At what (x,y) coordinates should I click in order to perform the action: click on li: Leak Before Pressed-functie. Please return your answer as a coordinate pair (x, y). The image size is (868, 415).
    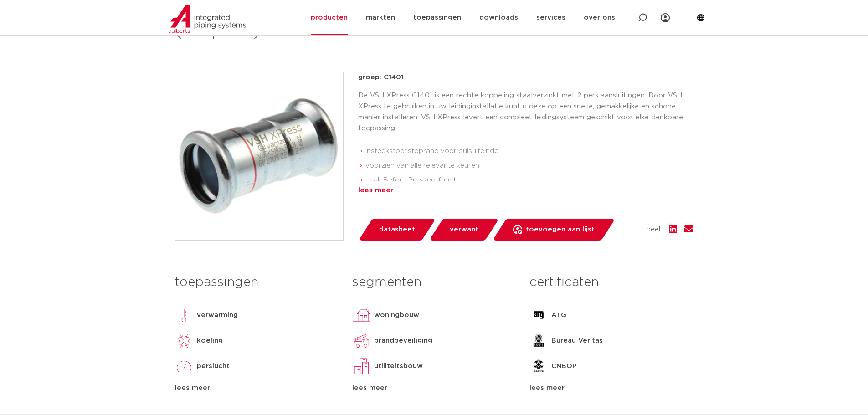
    Looking at the image, I should click on (530, 180).